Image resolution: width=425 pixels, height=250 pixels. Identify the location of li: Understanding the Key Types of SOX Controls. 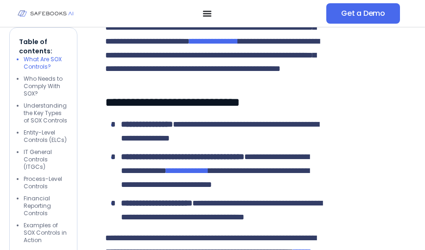
(45, 113).